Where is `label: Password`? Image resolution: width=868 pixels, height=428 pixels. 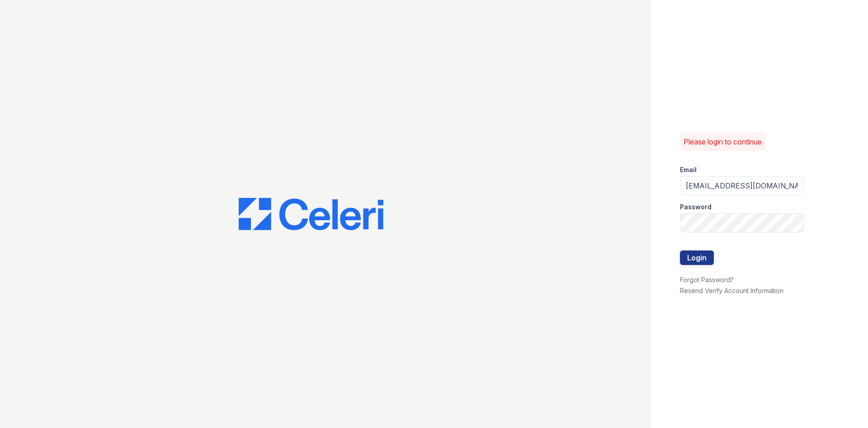 label: Password is located at coordinates (695, 207).